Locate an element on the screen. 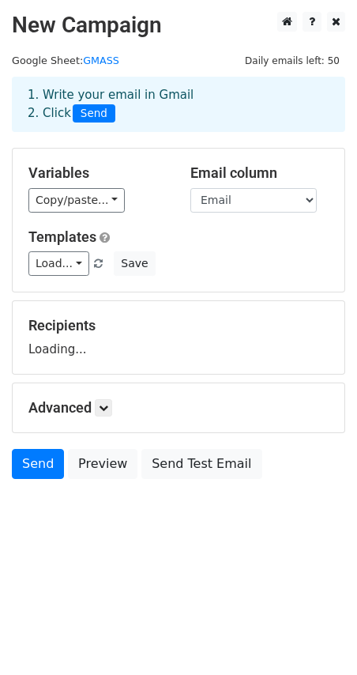 Image resolution: width=357 pixels, height=675 pixels. div: 1. Write your email in Gmail 2. Click is located at coordinates (179, 104).